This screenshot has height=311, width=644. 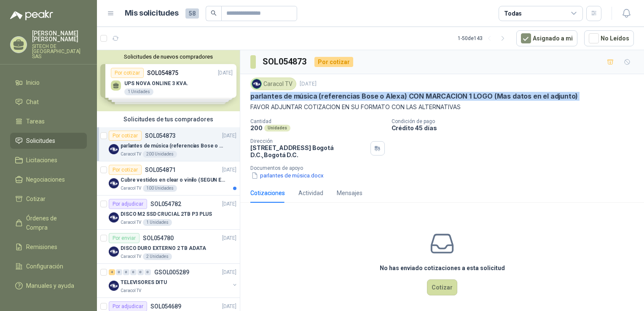 I want to click on a: Configuración, so click(x=48, y=266).